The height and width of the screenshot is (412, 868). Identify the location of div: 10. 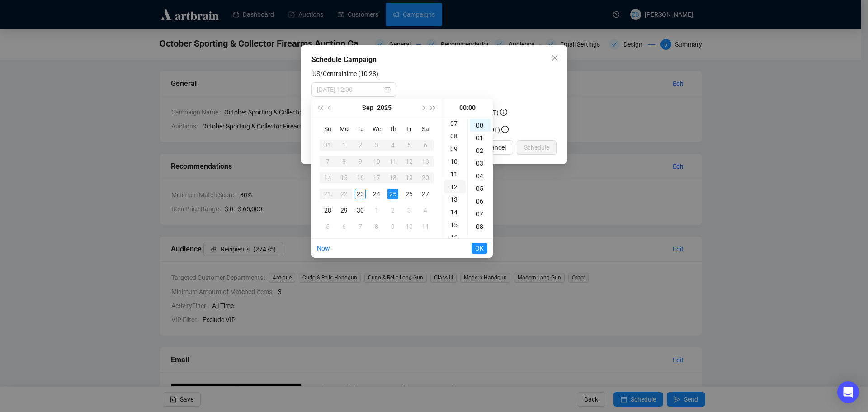
(409, 227).